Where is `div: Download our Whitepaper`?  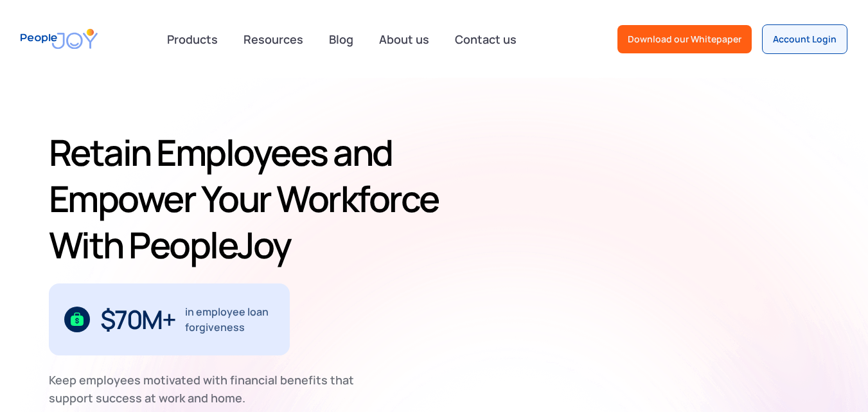 div: Download our Whitepaper is located at coordinates (684, 40).